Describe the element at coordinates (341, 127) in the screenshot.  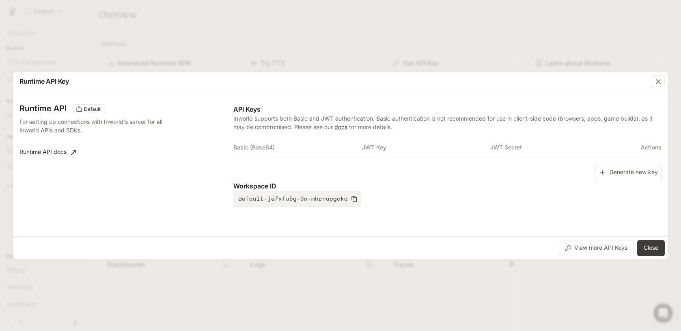
I see `a: docs` at that location.